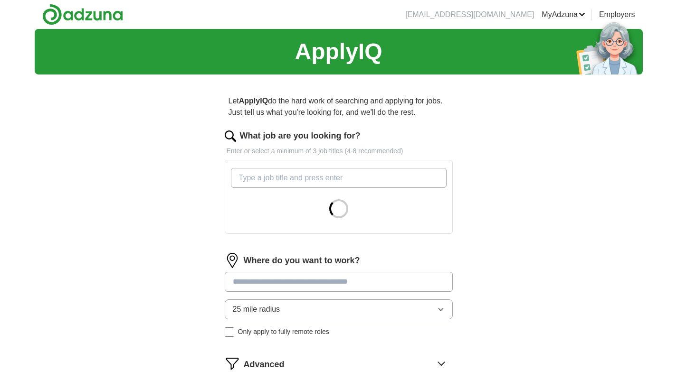  Describe the element at coordinates (563, 15) in the screenshot. I see `a: MyAdzuna` at that location.